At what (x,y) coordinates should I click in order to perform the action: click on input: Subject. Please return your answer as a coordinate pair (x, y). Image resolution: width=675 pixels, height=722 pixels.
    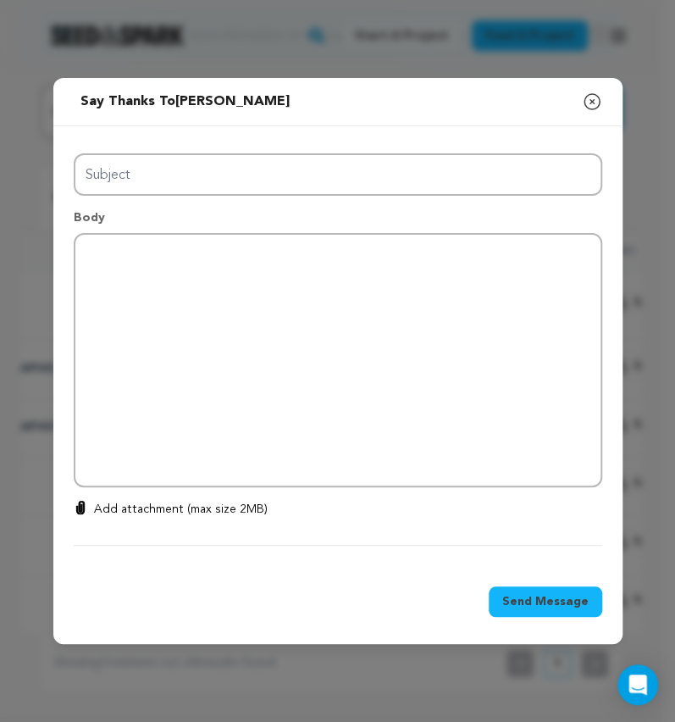
    Looking at the image, I should click on (338, 175).